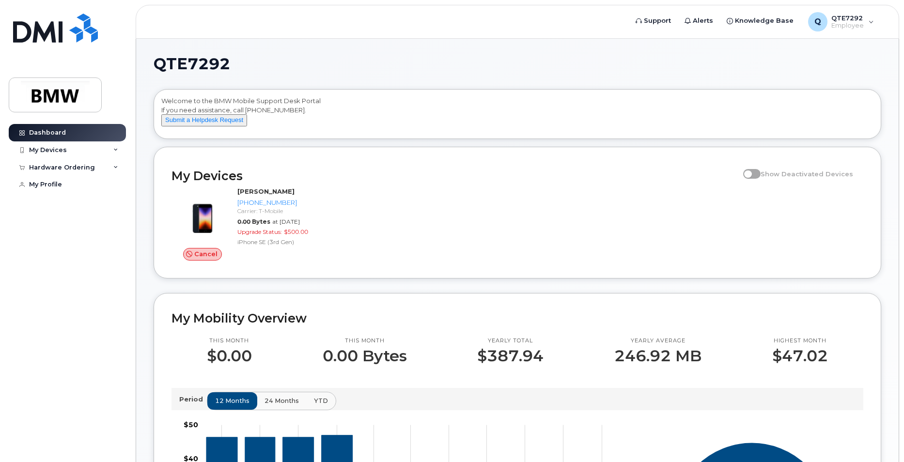 Image resolution: width=904 pixels, height=462 pixels. What do you see at coordinates (658, 356) in the screenshot?
I see `p: 246.92 MB` at bounding box center [658, 356].